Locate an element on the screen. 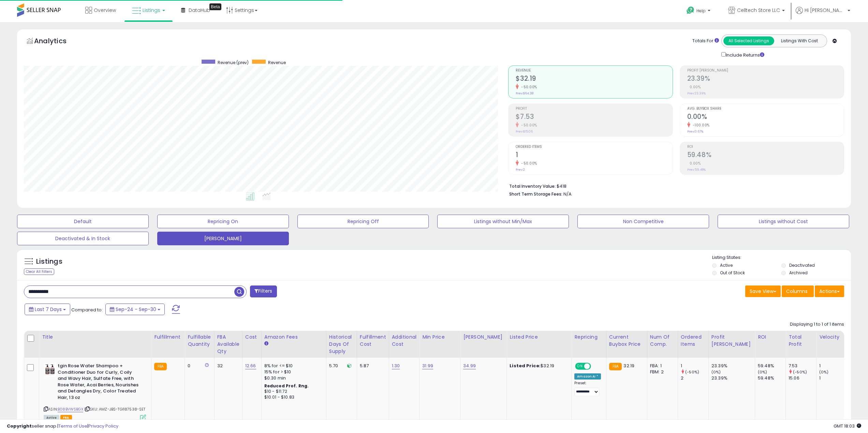 The height and width of the screenshot is (433, 868). small: Prev: 2 is located at coordinates (520, 169).